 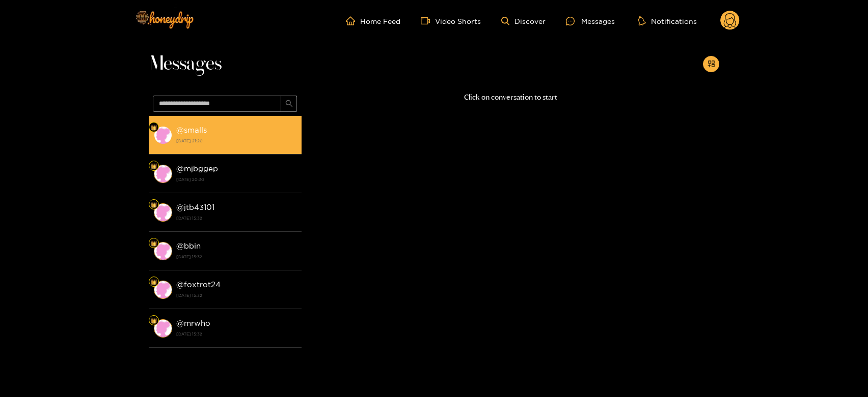 What do you see at coordinates (667, 21) in the screenshot?
I see `button: Notifications` at bounding box center [667, 21].